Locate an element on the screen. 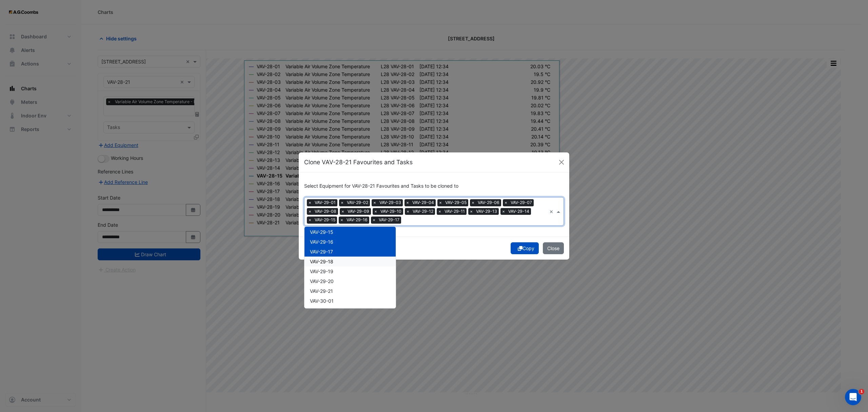 The image size is (868, 412). span: VAV-29-14 is located at coordinates (519, 212).